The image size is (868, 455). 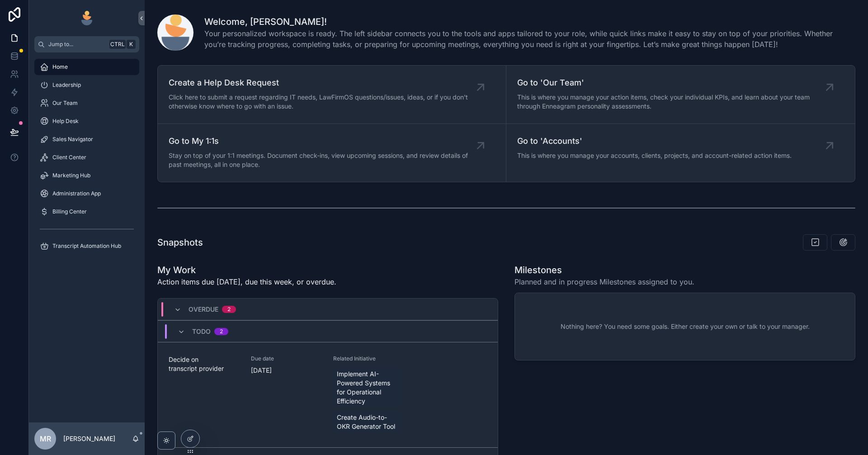 What do you see at coordinates (86, 158) in the screenshot?
I see `a: Client Center` at bounding box center [86, 158].